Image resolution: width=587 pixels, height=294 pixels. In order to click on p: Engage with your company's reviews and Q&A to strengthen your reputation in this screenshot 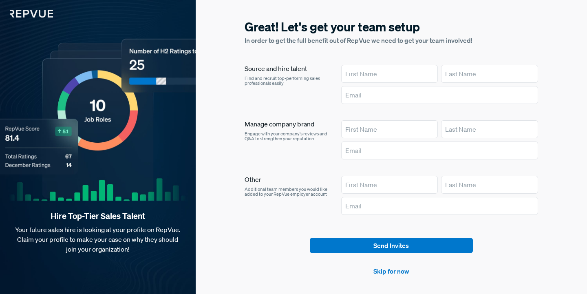, I will do `click(286, 136)`.